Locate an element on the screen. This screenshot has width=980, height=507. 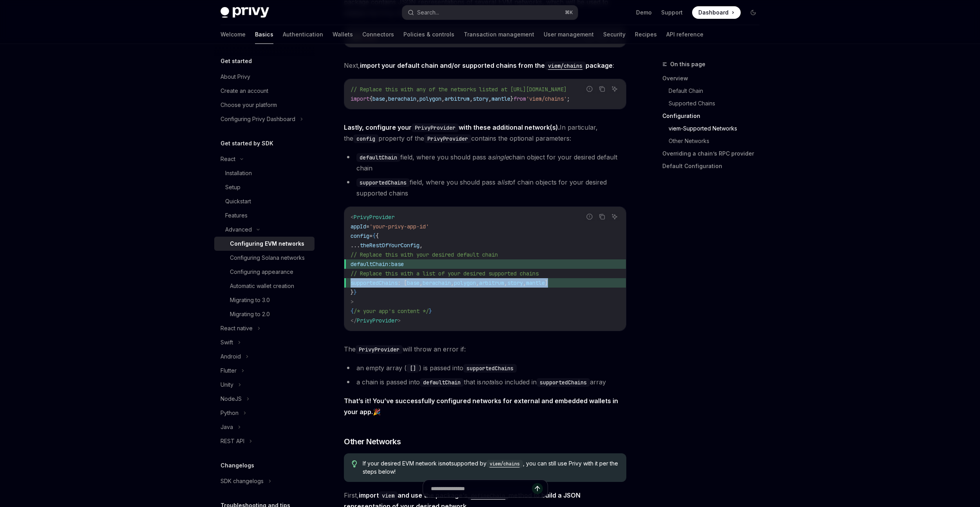
div: Quickstart is located at coordinates (238, 201).